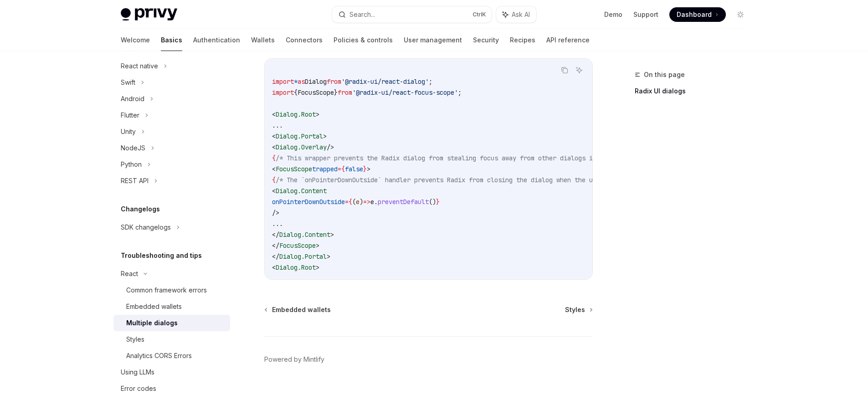  What do you see at coordinates (172, 355) in the screenshot?
I see `a: Analytics CORS Errors` at bounding box center [172, 355].